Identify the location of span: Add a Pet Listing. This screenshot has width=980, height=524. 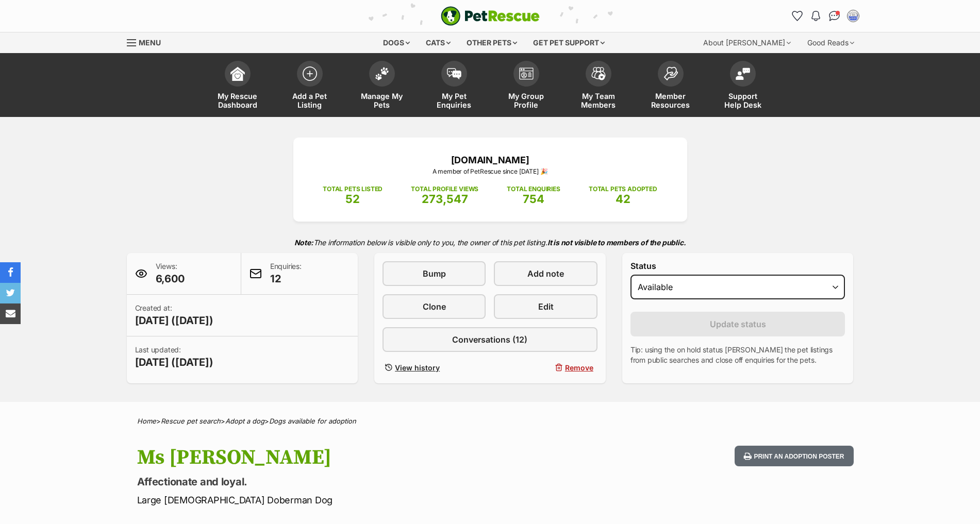
(310, 101).